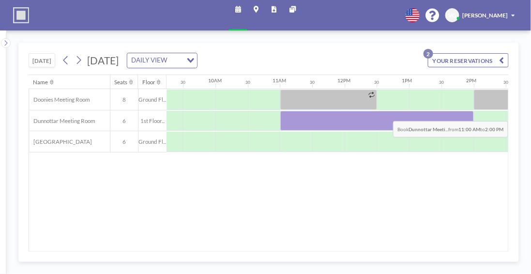 Image resolution: width=531 pixels, height=274 pixels. I want to click on span: DAILY VIEW, so click(149, 60).